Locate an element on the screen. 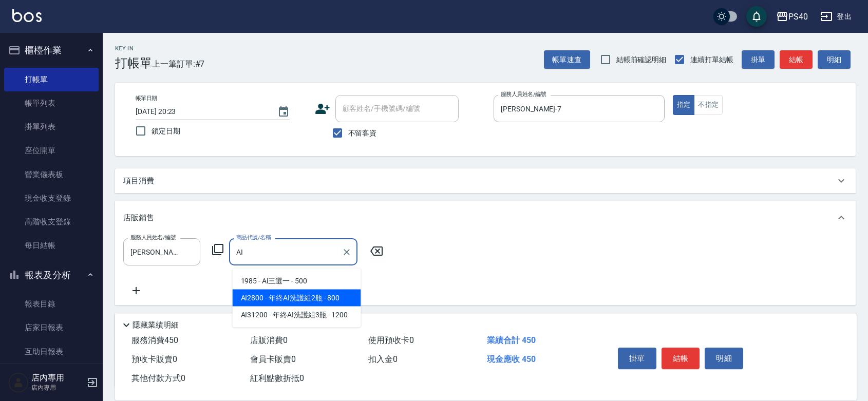 This screenshot has width=868, height=401. h5: 店內專用 is located at coordinates (58, 378).